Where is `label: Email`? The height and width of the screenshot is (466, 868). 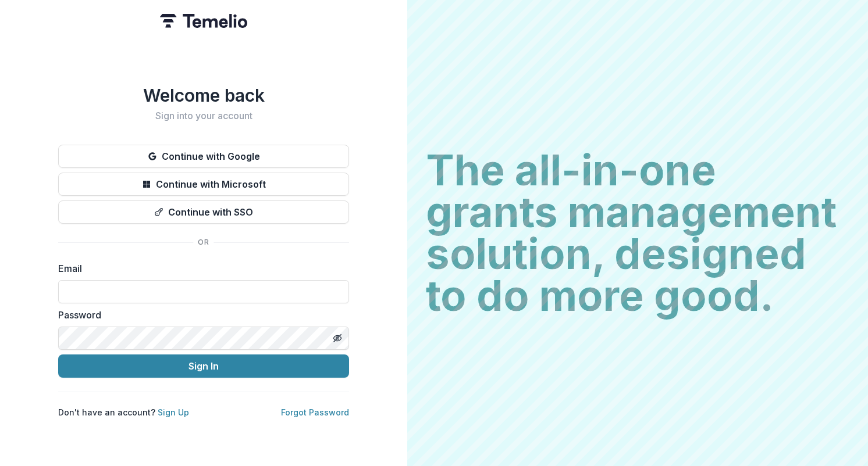 label: Email is located at coordinates (200, 269).